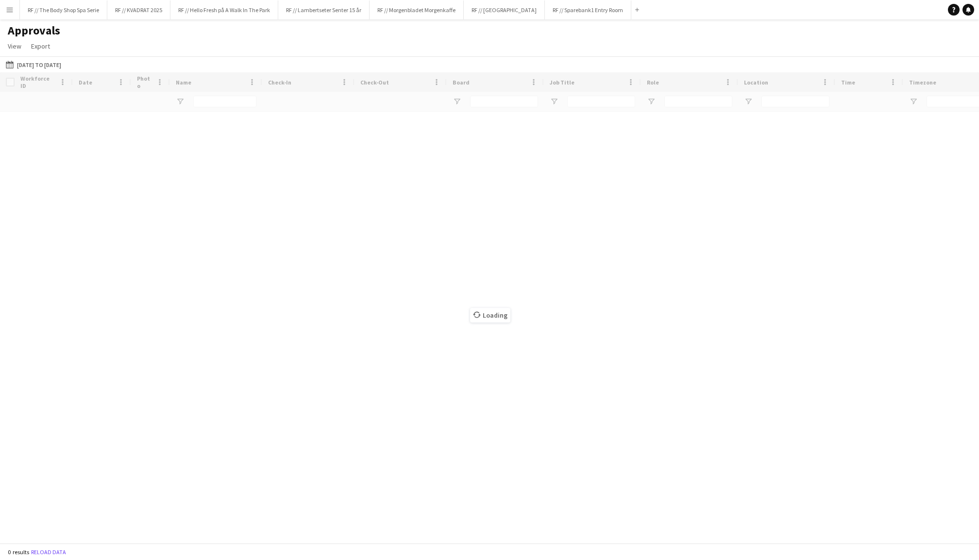 The width and height of the screenshot is (979, 560). What do you see at coordinates (490, 315) in the screenshot?
I see `span: Loading` at bounding box center [490, 315].